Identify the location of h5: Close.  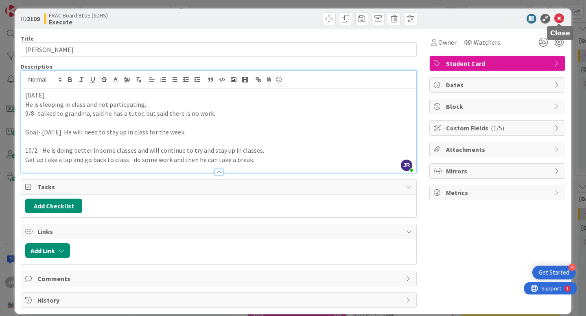
(560, 33).